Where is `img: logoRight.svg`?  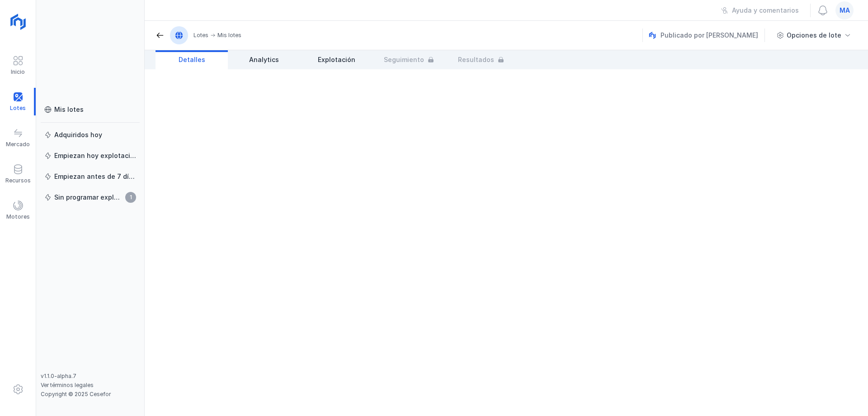
img: logoRight.svg is located at coordinates (18, 22).